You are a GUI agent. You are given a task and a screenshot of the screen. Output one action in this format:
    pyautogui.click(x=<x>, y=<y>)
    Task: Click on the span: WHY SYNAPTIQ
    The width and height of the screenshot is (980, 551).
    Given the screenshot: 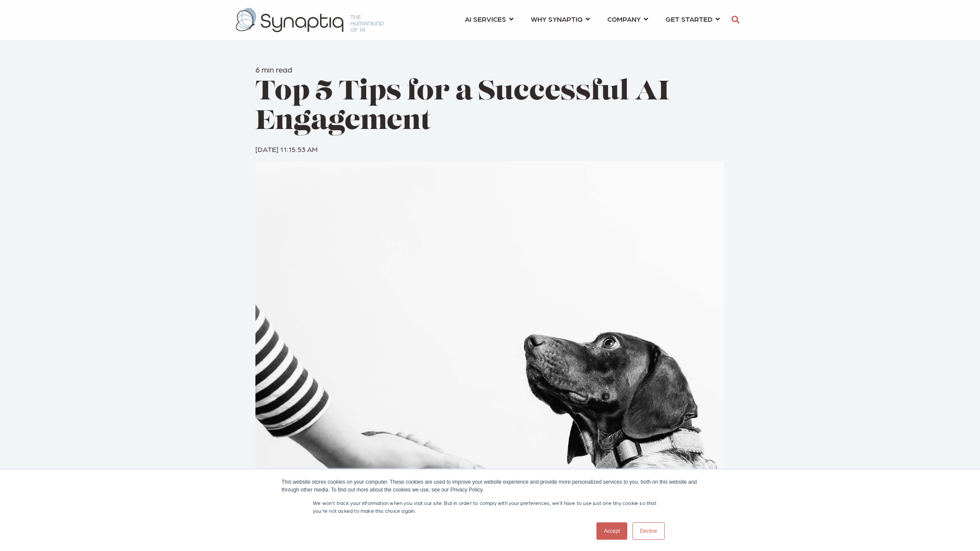 What is the action you would take?
    pyautogui.click(x=556, y=19)
    